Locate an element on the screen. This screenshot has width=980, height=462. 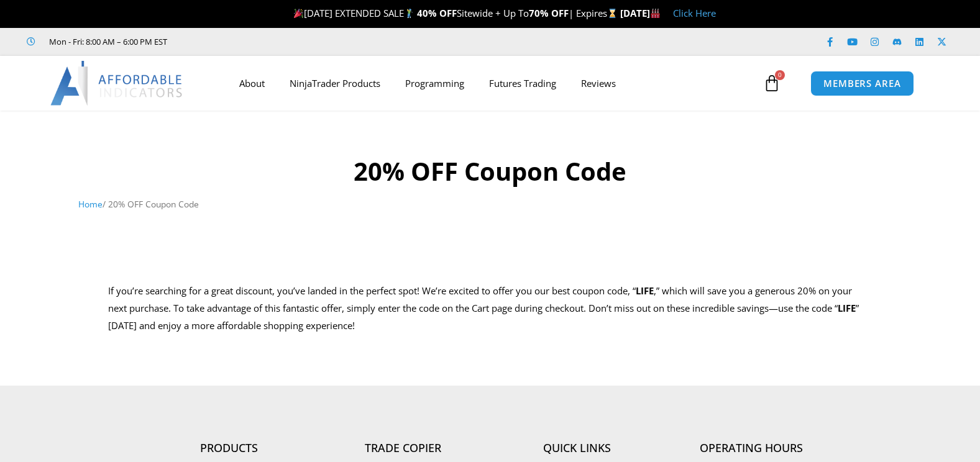
a: Reviews is located at coordinates (599, 83).